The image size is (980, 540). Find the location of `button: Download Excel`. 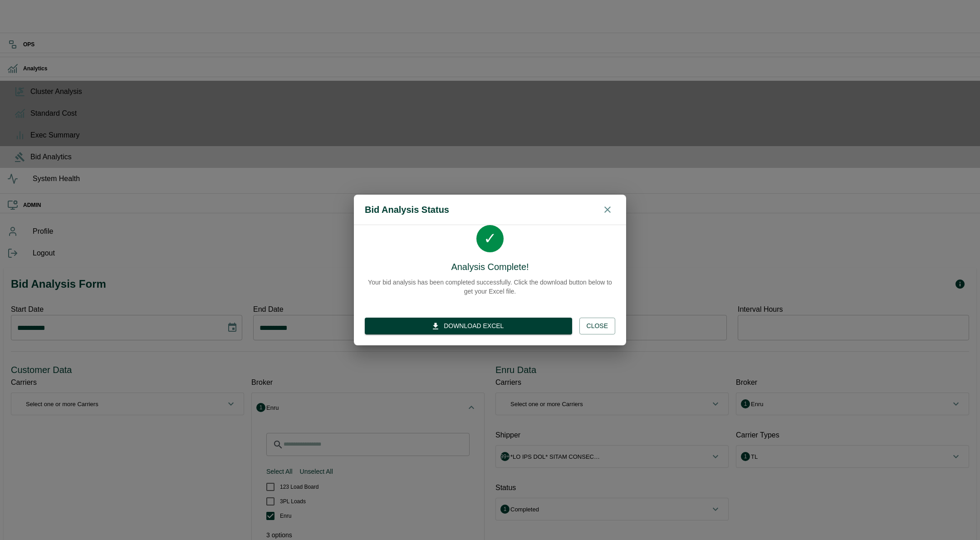

button: Download Excel is located at coordinates (468, 326).